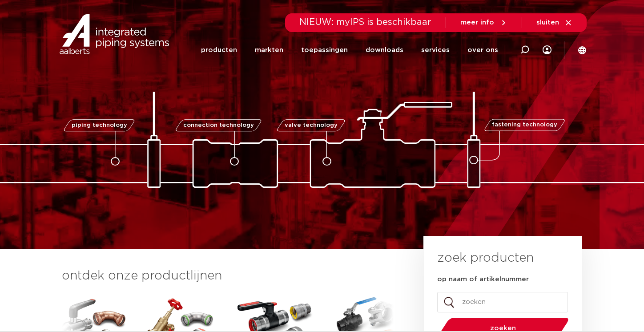 This screenshot has width=644, height=332. What do you see at coordinates (486, 259) in the screenshot?
I see `h3: zoek producten` at bounding box center [486, 259].